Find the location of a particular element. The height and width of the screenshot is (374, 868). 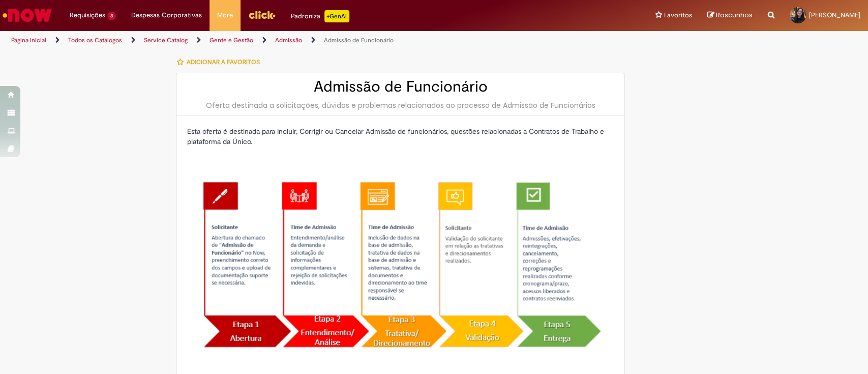

span: More is located at coordinates (225, 15).